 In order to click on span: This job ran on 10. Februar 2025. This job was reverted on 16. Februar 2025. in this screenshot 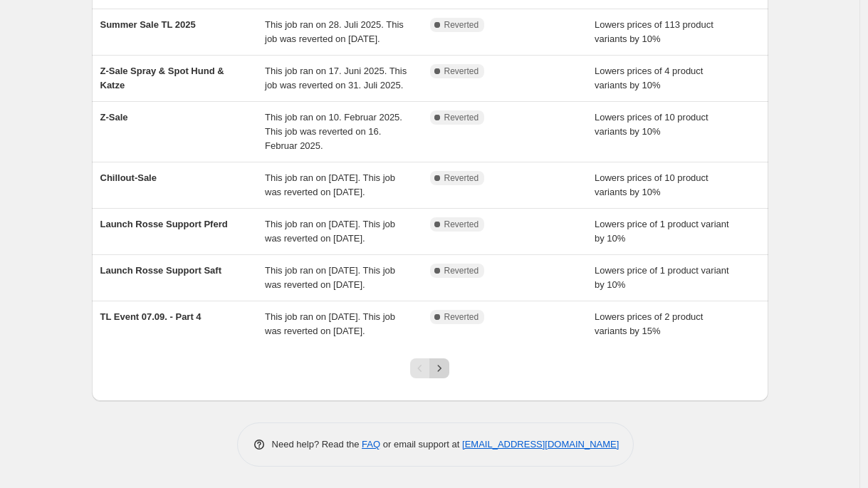, I will do `click(334, 131)`.